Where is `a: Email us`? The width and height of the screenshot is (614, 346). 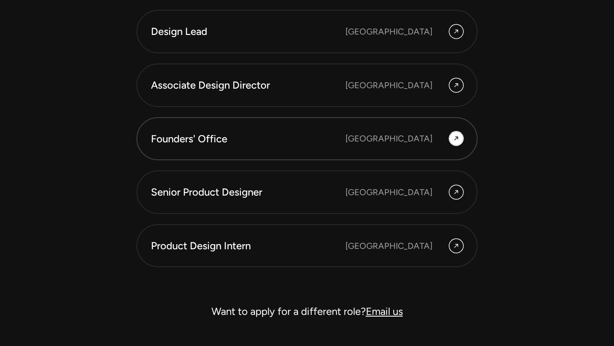 a: Email us is located at coordinates (384, 311).